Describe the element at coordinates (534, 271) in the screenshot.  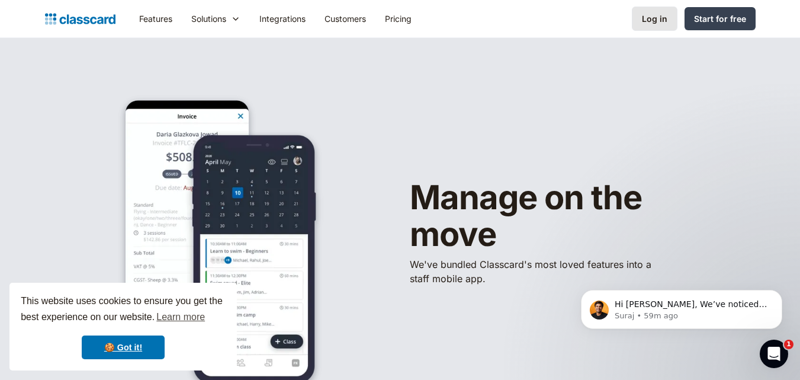
I see `p: We've bundled ​Classcard's most loved features into a staff mobile app.` at that location.